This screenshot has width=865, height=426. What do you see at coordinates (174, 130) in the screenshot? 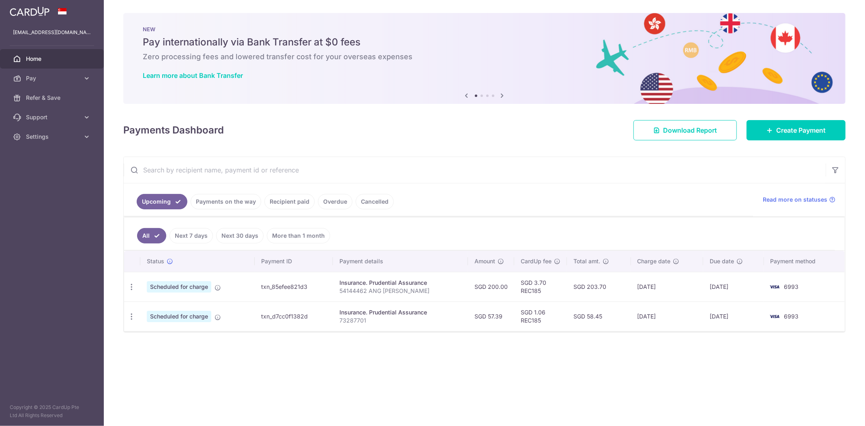
I see `h4: Payments Dashboard` at bounding box center [174, 130].